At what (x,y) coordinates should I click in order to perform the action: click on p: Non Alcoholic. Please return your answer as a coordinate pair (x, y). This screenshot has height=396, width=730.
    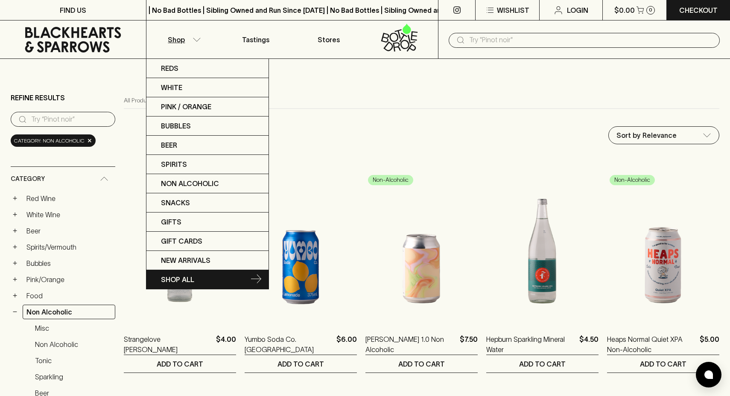
    Looking at the image, I should click on (190, 184).